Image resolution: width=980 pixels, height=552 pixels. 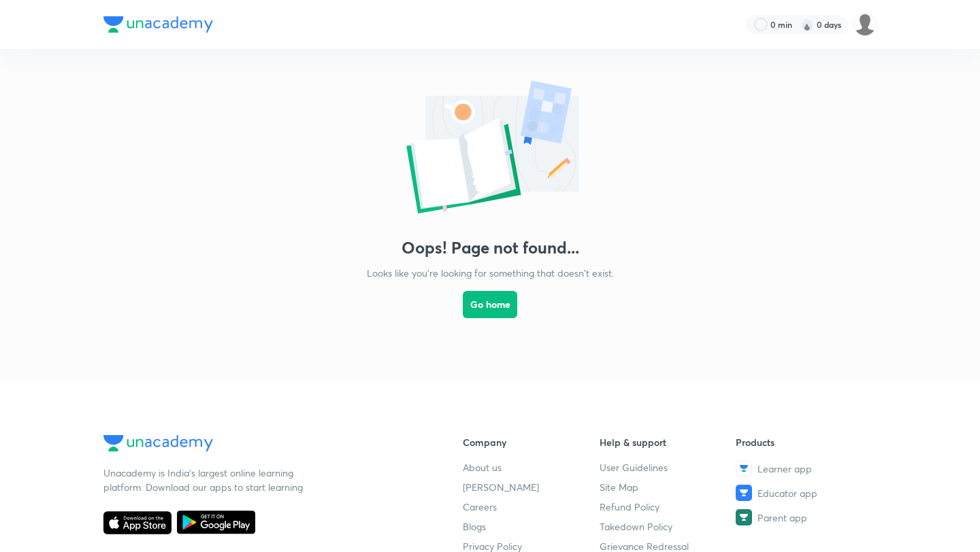 What do you see at coordinates (803, 469) in the screenshot?
I see `a: Learner app` at bounding box center [803, 469].